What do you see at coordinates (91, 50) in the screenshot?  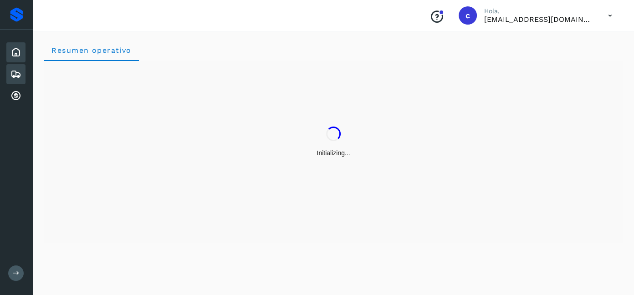 I see `span: Resumen operativo` at bounding box center [91, 50].